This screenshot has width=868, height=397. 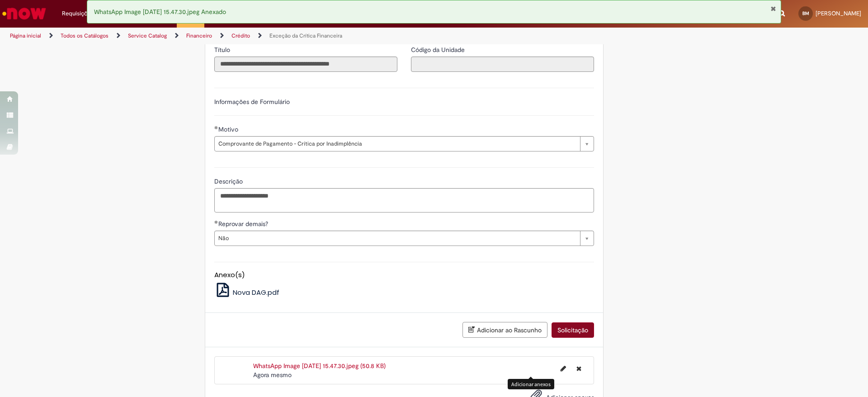 I want to click on a: Service Catalog, so click(x=148, y=36).